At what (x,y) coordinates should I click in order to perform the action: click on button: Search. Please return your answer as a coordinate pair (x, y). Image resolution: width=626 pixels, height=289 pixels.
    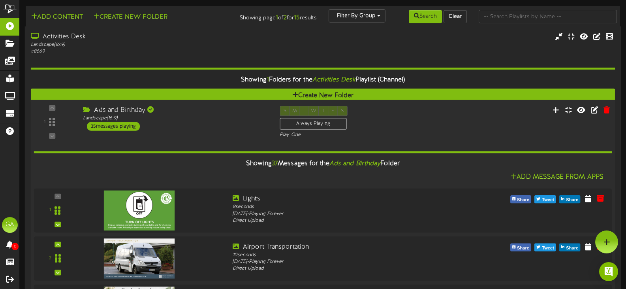
    Looking at the image, I should click on (425, 17).